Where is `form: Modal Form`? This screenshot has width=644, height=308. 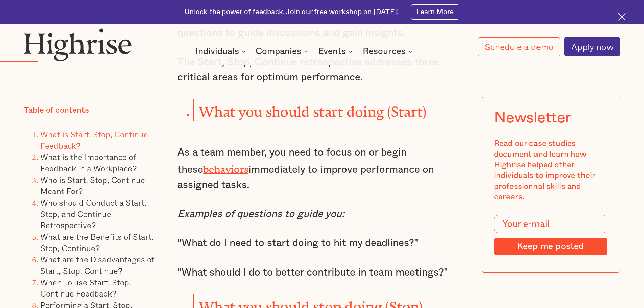
form: Modal Form is located at coordinates (551, 235).